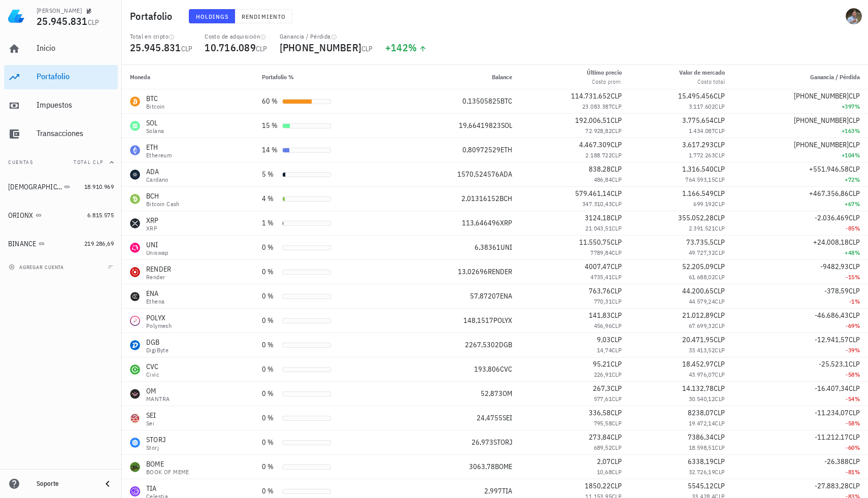 This screenshot has height=498, width=868. I want to click on span: 14,74, so click(604, 350).